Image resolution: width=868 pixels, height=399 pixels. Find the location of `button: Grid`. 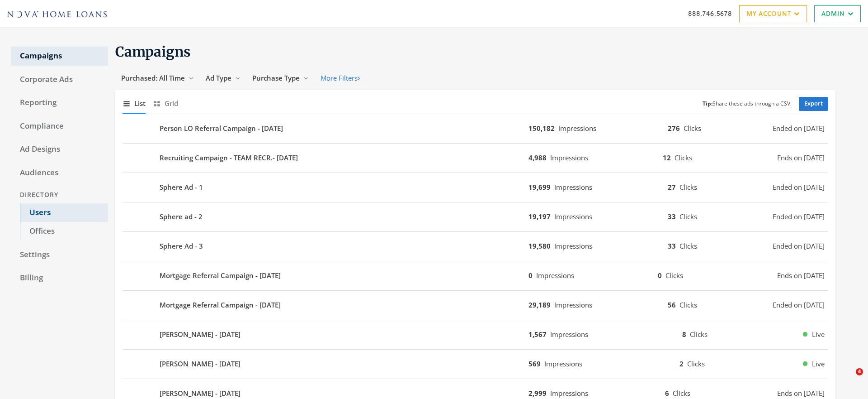

button: Grid is located at coordinates (165, 103).